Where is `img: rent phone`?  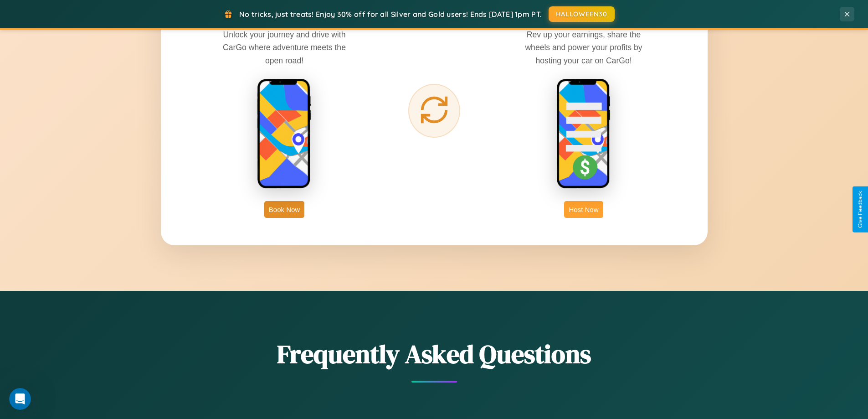 img: rent phone is located at coordinates (284, 134).